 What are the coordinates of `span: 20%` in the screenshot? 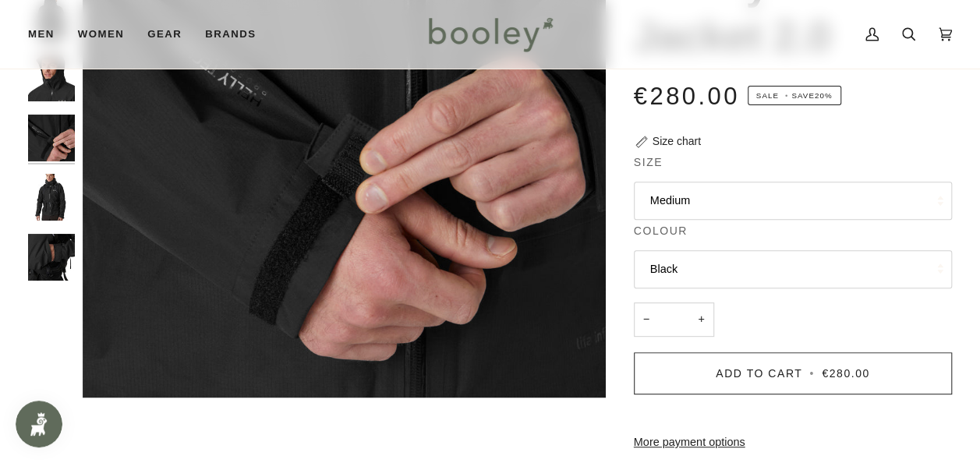 It's located at (824, 95).